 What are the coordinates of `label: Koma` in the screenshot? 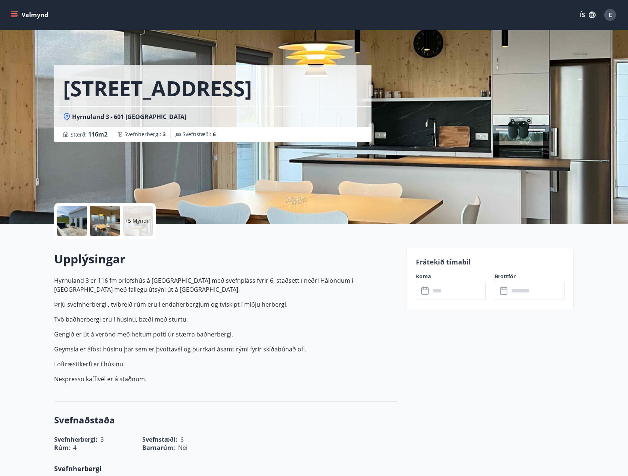 It's located at (450, 277).